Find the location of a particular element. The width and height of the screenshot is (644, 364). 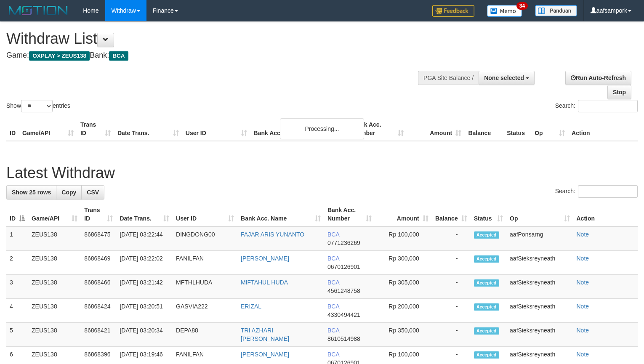

td: aafPonsarng is located at coordinates (540, 238).